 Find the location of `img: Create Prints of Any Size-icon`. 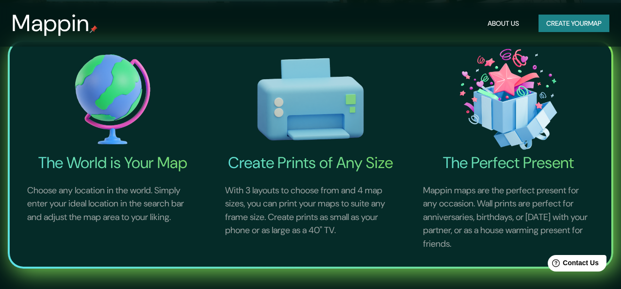

img: Create Prints of Any Size-icon is located at coordinates (311, 99).